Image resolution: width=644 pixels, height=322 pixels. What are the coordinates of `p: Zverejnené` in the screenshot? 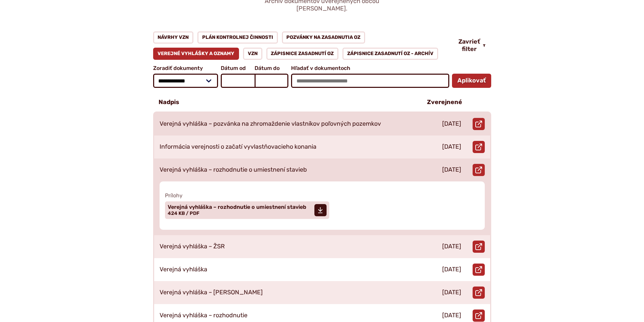 It's located at (445, 102).